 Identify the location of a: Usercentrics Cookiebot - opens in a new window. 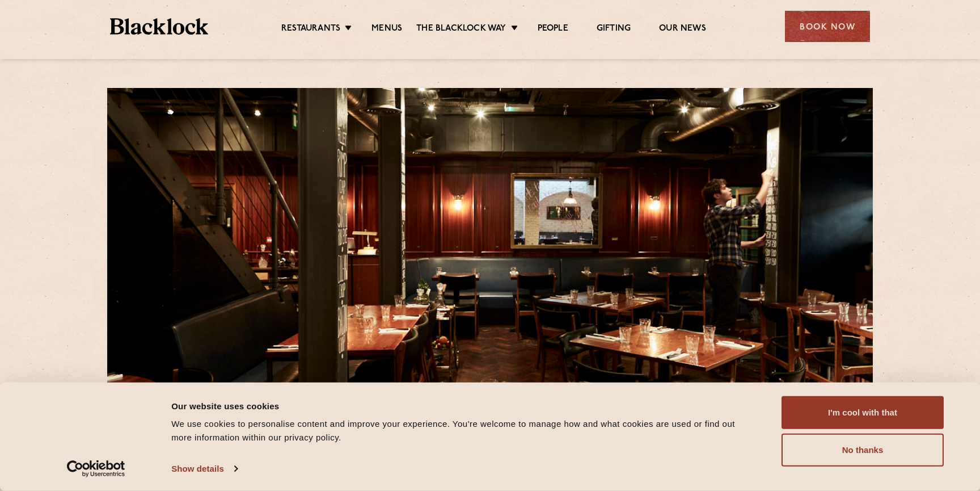
(96, 469).